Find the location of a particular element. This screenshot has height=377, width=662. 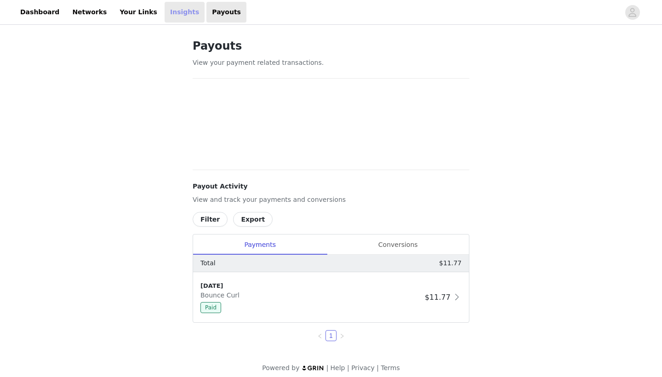

a: Help is located at coordinates (338, 368).